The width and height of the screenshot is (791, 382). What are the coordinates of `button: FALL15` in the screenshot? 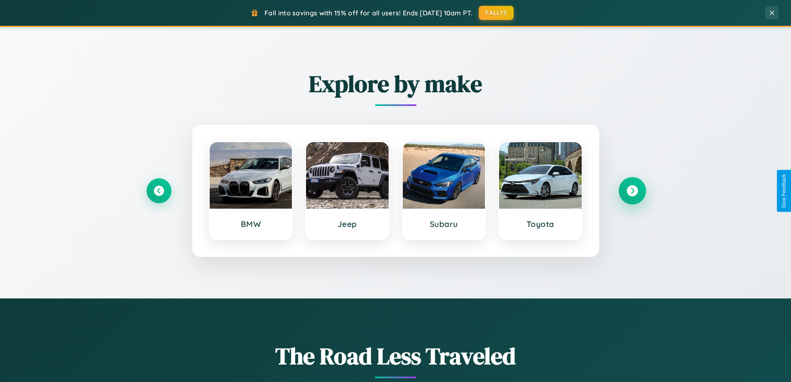 It's located at (496, 13).